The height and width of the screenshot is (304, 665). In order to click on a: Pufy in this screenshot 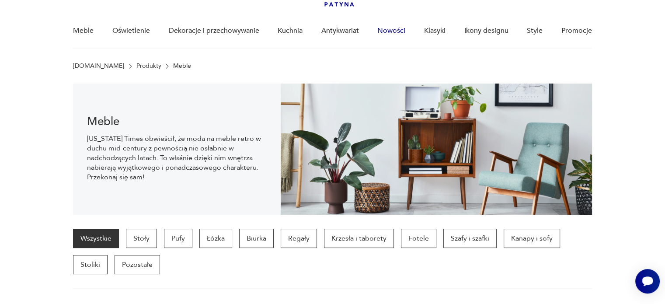, I will do `click(178, 238)`.